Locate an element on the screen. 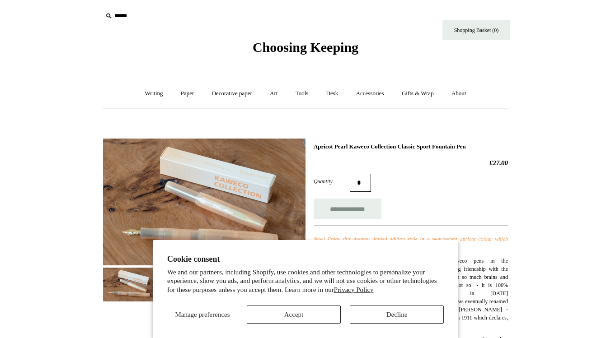 This screenshot has width=611, height=338. a: Privacy Policy is located at coordinates (354, 290).